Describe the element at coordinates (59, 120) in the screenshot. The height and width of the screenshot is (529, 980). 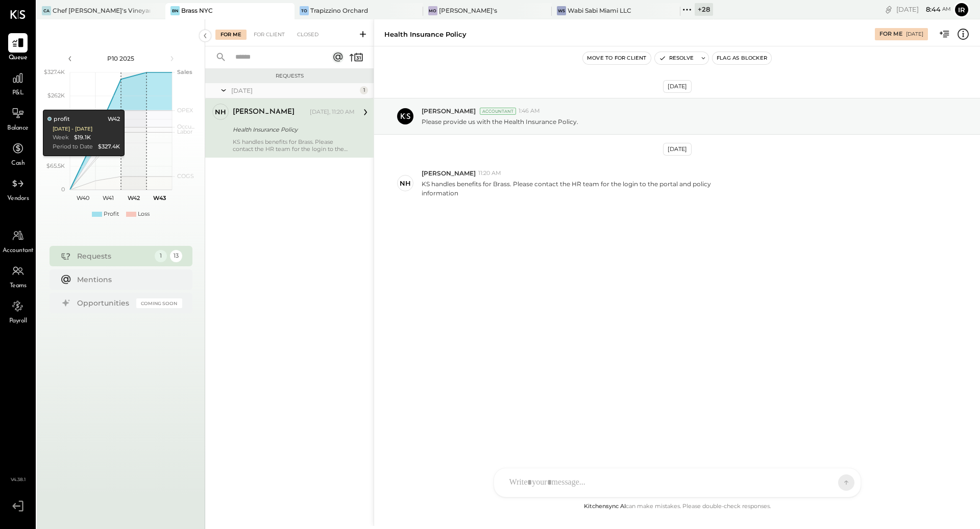
I see `div: profit` at that location.